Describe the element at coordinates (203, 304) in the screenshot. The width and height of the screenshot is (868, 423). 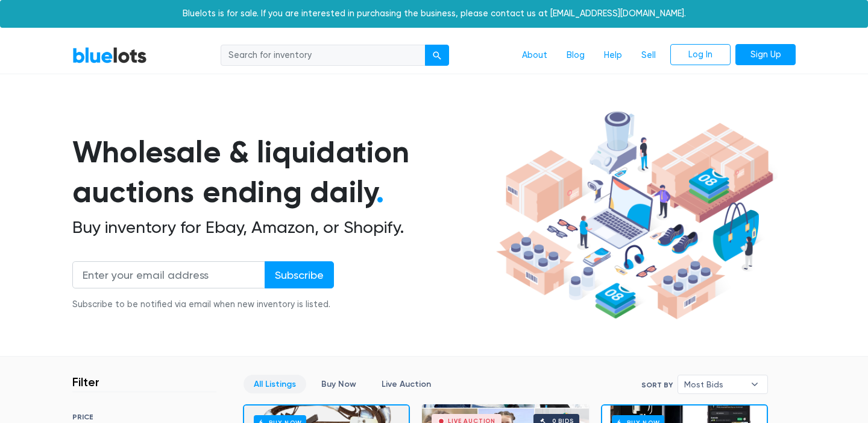
I see `div: Subscribe to be notified via email when new inventory is listed.` at that location.